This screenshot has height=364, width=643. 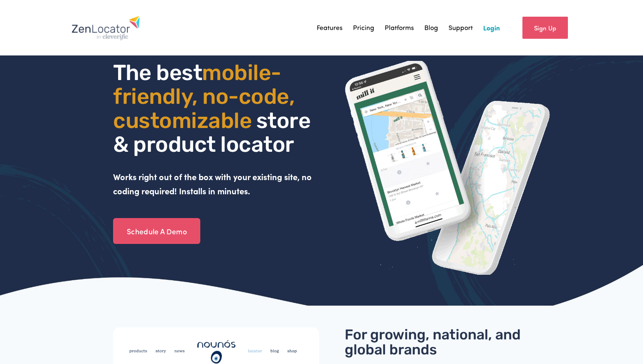 I want to click on a: Pricing, so click(x=363, y=28).